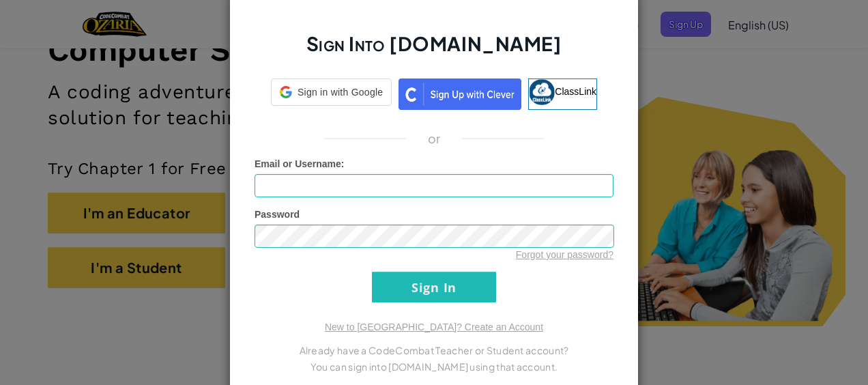 The width and height of the screenshot is (868, 385). I want to click on a: Forgot your password?, so click(564, 255).